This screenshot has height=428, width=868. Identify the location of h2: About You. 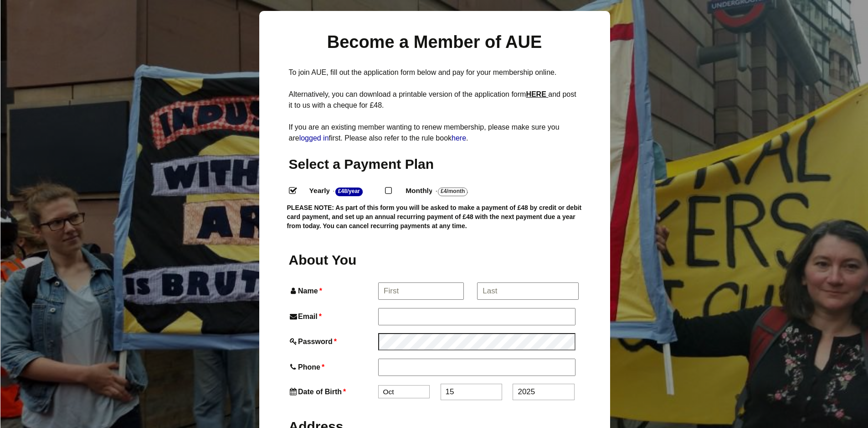
(333, 260).